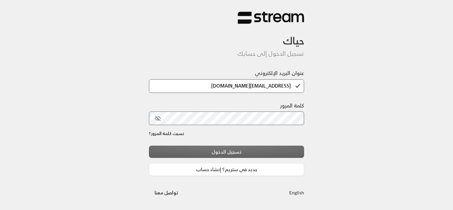  I want to click on h5: تسجيل الدخول إلى حسابك, so click(226, 54).